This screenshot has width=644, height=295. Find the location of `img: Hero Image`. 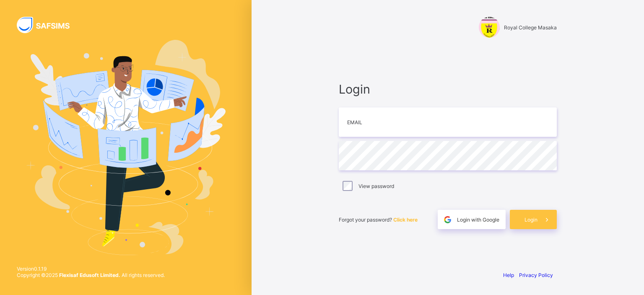

img: Hero Image is located at coordinates (126, 148).